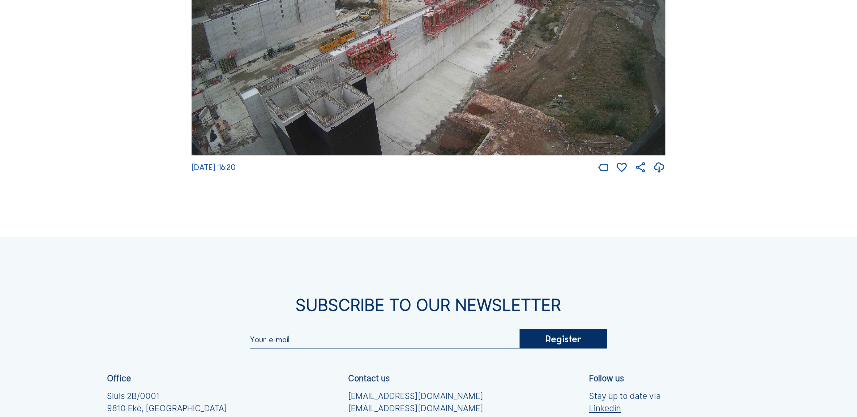 Image resolution: width=857 pixels, height=417 pixels. I want to click on div: Contact us, so click(369, 379).